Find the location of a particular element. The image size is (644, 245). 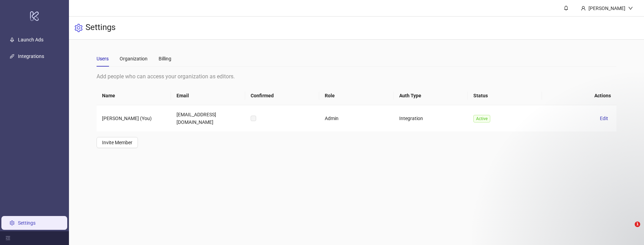

th: Status is located at coordinates (505, 96).